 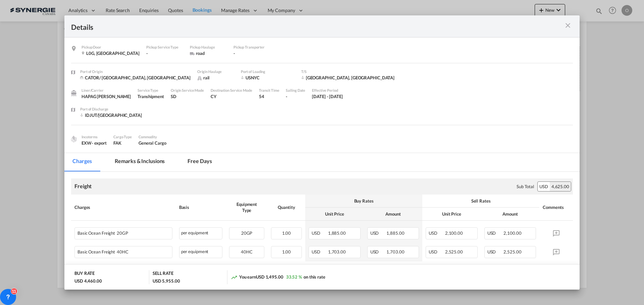 I want to click on div: Equipment Type, so click(x=246, y=208).